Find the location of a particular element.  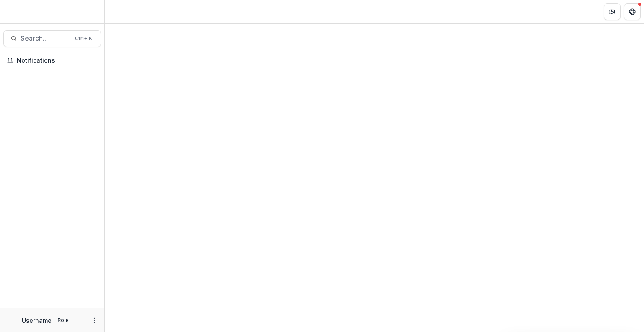

button: More is located at coordinates (94, 320).